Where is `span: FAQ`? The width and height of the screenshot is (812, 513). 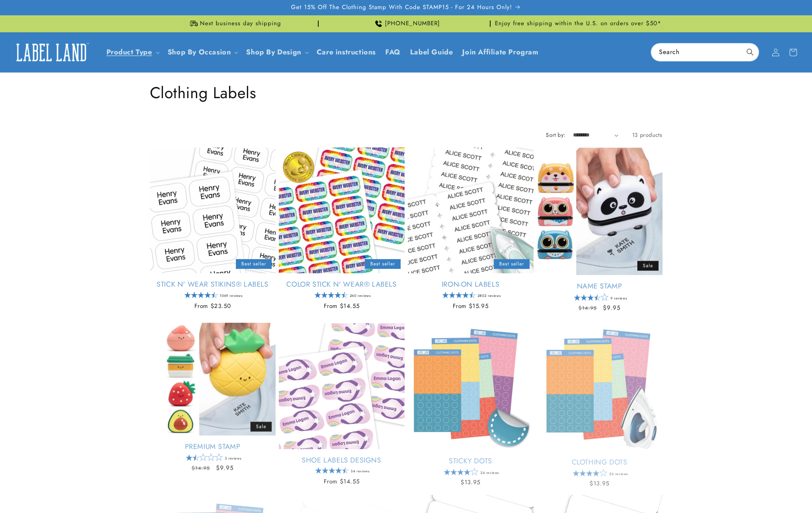
span: FAQ is located at coordinates (393, 52).